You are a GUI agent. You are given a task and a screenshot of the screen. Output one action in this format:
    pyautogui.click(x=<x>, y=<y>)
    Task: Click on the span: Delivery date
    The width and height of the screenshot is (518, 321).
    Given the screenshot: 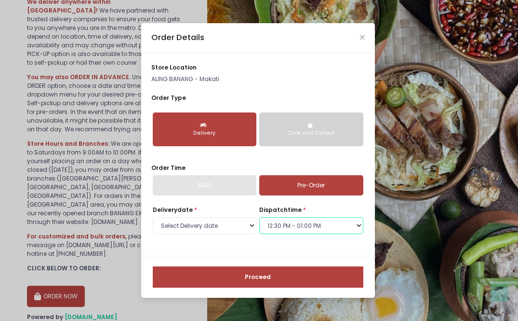 What is the action you would take?
    pyautogui.click(x=173, y=209)
    